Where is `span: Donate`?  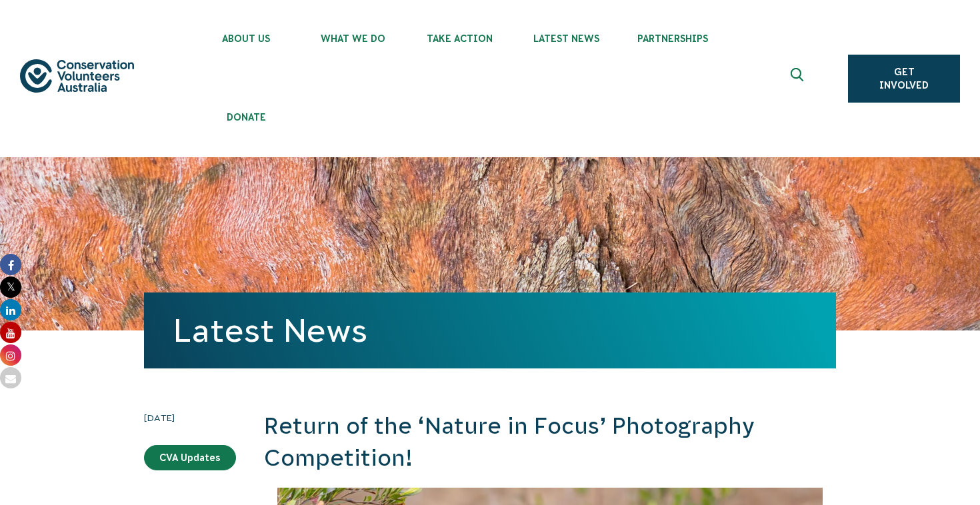 span: Donate is located at coordinates (246, 117).